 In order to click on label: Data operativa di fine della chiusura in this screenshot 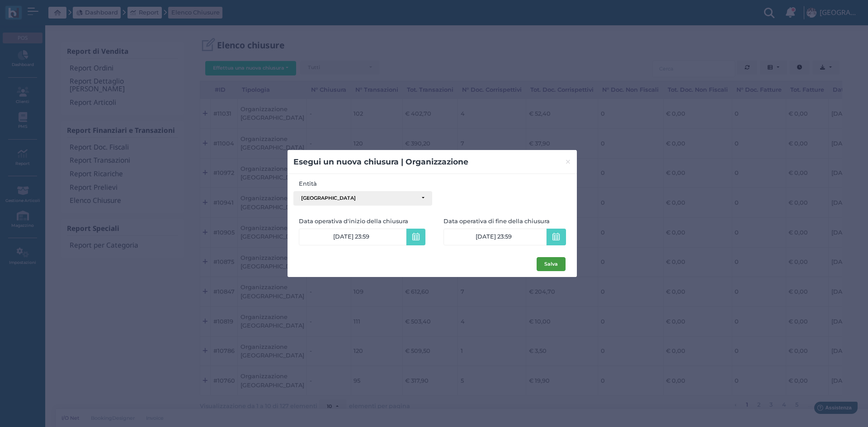, I will do `click(504, 221)`.